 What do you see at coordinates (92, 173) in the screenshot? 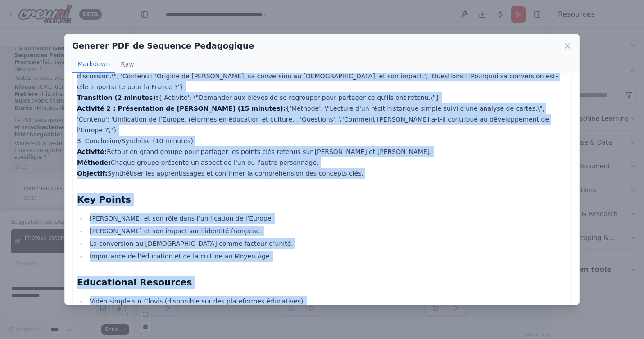
I see `strong: Objectif:` at bounding box center [92, 173].